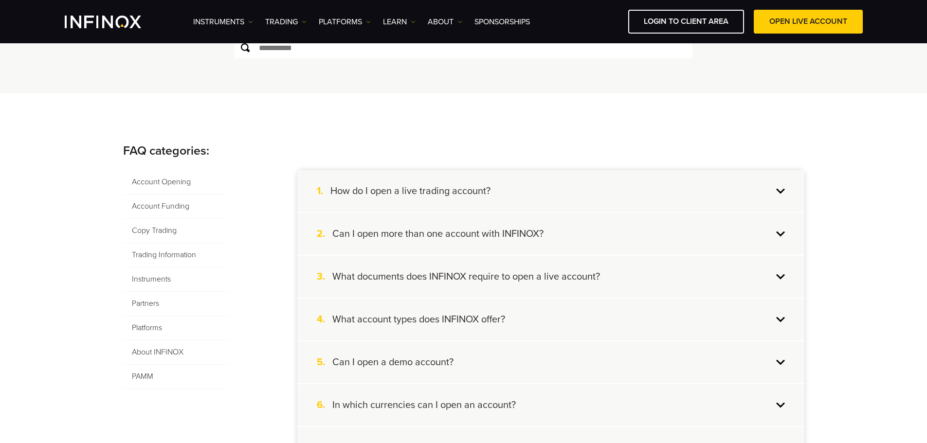 Image resolution: width=927 pixels, height=443 pixels. Describe the element at coordinates (175, 328) in the screenshot. I see `span: Platforms` at that location.